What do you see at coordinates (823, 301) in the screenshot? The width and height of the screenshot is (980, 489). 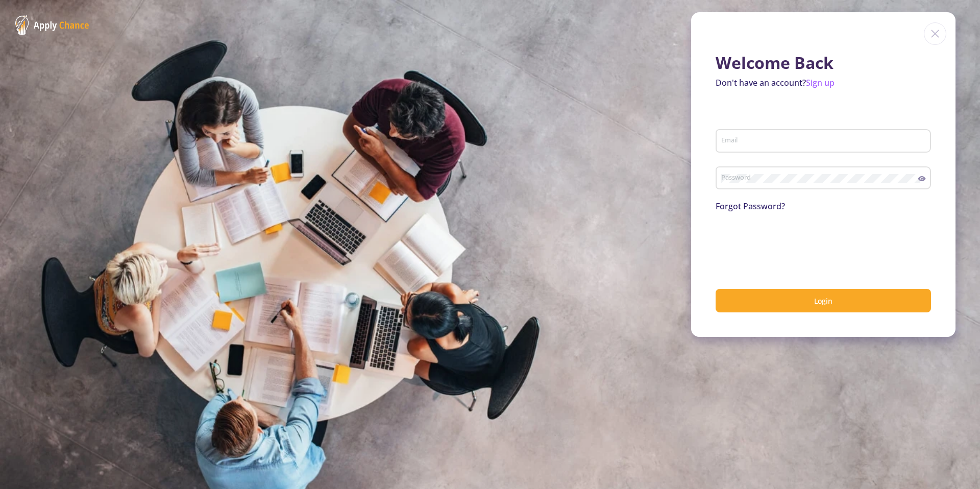 I see `button: Login` at bounding box center [823, 301].